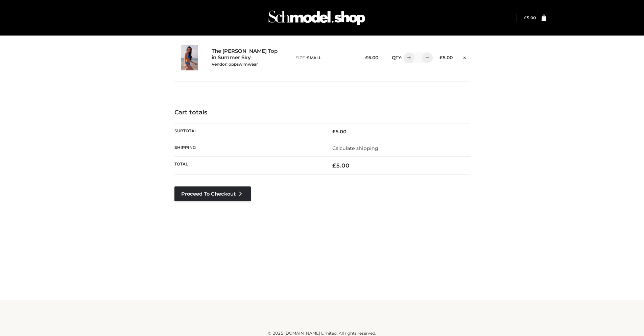 The image size is (644, 336). Describe the element at coordinates (248, 165) in the screenshot. I see `th: Total` at that location.